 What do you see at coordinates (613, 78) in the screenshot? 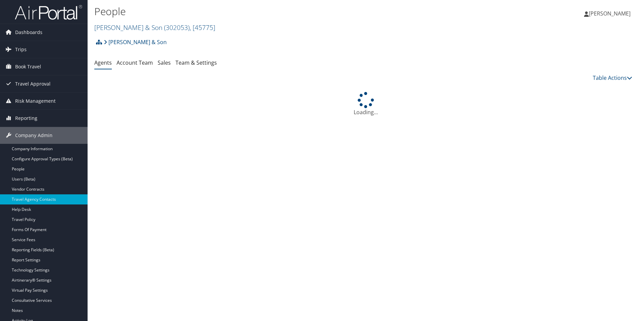
I see `a: Table Actions` at bounding box center [613, 78].